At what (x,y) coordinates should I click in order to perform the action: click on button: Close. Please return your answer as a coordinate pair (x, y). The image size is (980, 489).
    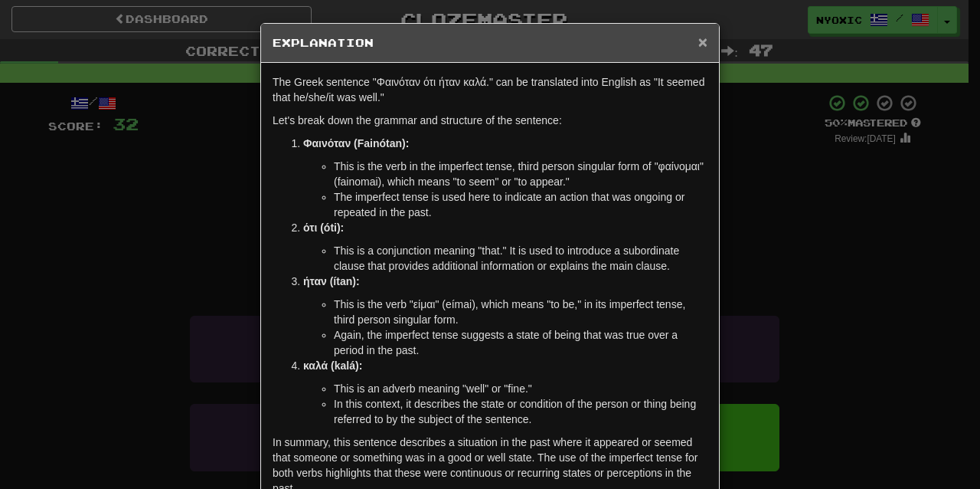
    Looking at the image, I should click on (703, 41).